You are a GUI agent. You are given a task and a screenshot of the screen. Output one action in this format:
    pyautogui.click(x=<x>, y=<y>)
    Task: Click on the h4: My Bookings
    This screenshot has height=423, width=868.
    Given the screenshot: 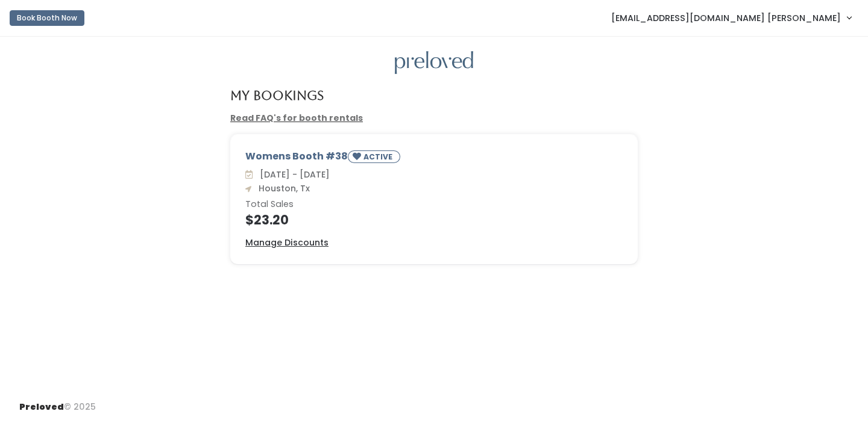 What is the action you would take?
    pyautogui.click(x=277, y=95)
    